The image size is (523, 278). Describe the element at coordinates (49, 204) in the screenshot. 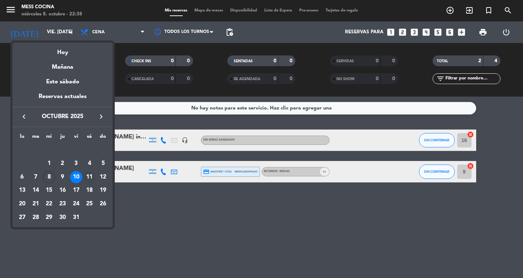

I see `td: 22 de octubre de 2025` at that location.